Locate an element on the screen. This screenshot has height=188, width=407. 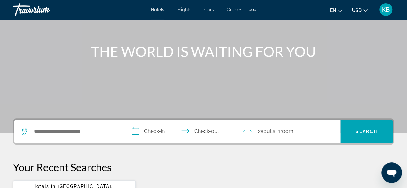
button: Travelers: 2 adults, 0 children is located at coordinates (289, 132).